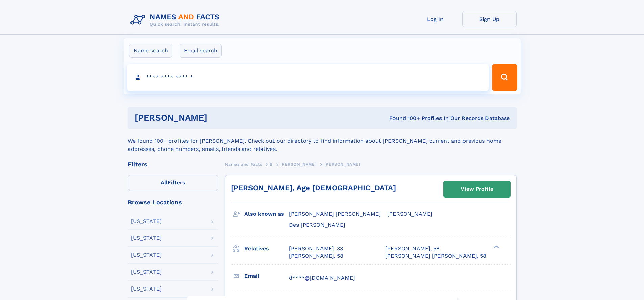  I want to click on h3: Relatives, so click(267, 248).